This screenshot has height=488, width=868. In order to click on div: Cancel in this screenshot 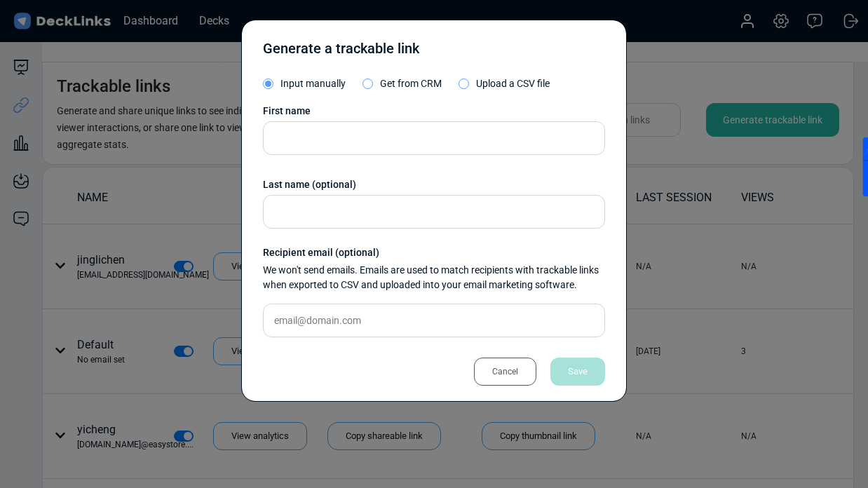, I will do `click(505, 372)`.